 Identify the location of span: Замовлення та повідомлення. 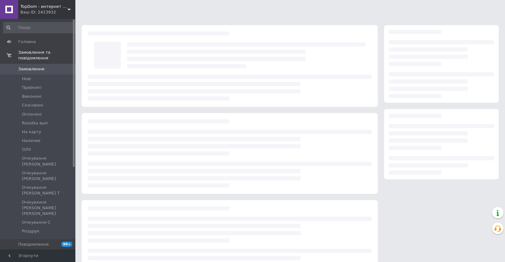
(47, 55).